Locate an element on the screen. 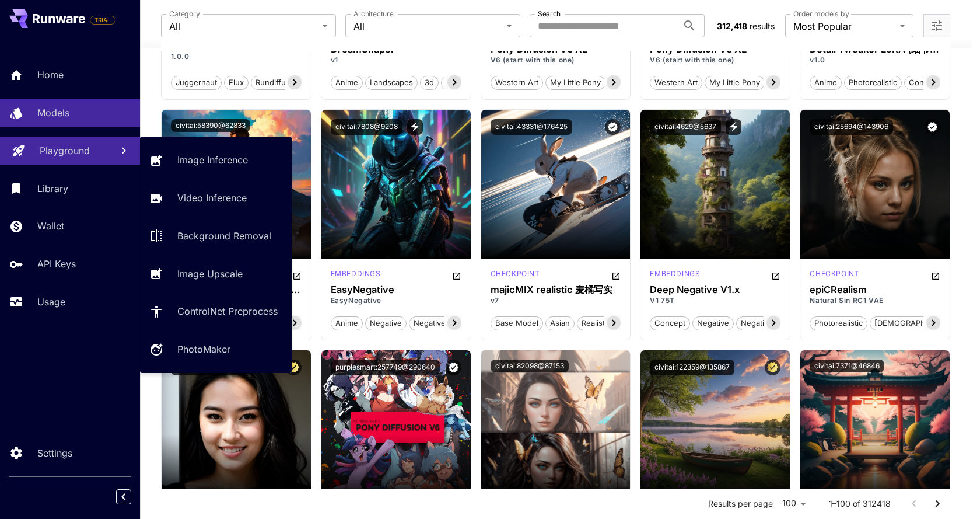 This screenshot has width=980, height=519. p: v1 is located at coordinates (396, 61).